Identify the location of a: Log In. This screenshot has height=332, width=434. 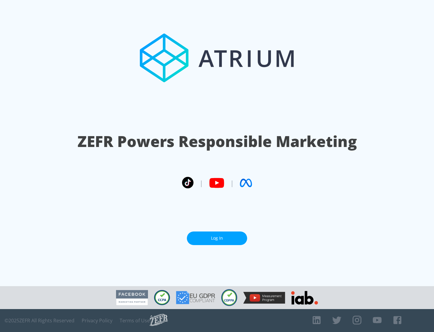
(217, 238).